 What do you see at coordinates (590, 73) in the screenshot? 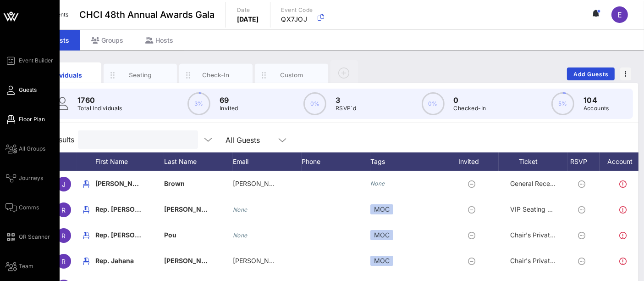
I see `span: Add Guests` at bounding box center [590, 73].